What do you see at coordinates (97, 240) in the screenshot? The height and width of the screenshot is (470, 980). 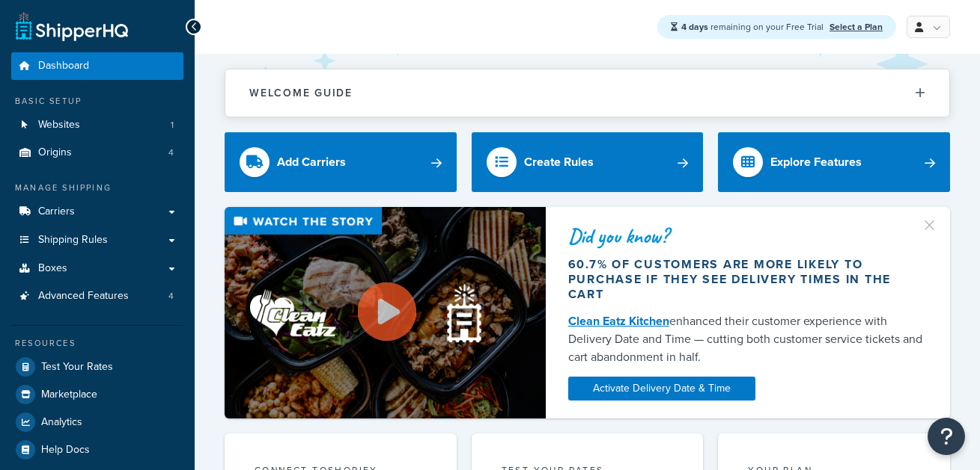 I see `li: Shipping Rules` at bounding box center [97, 240].